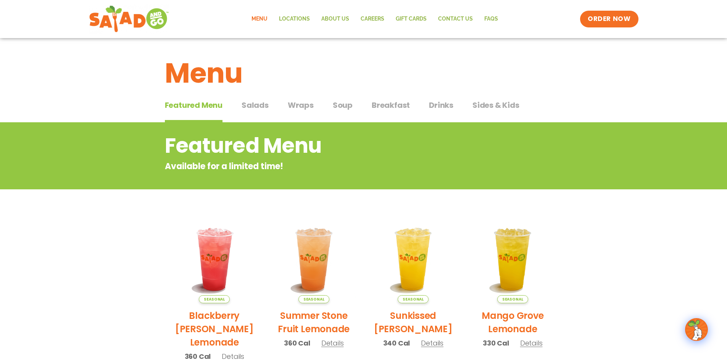 The height and width of the screenshot is (360, 727). I want to click on span: Sides & Kids, so click(496, 105).